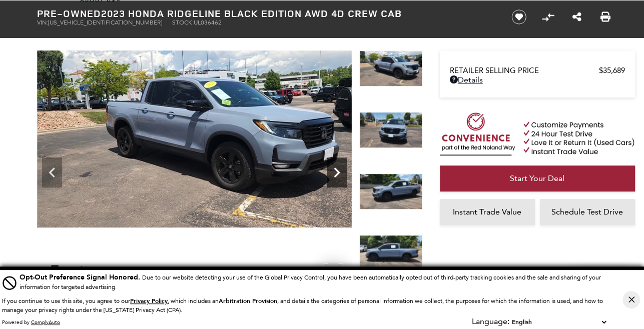 This screenshot has width=644, height=329. I want to click on button: Save vehicle, so click(519, 17).